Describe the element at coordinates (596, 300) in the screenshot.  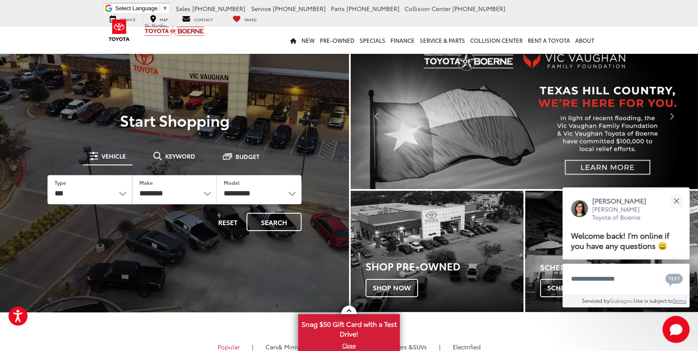
I see `span: Serviced by` at that location.